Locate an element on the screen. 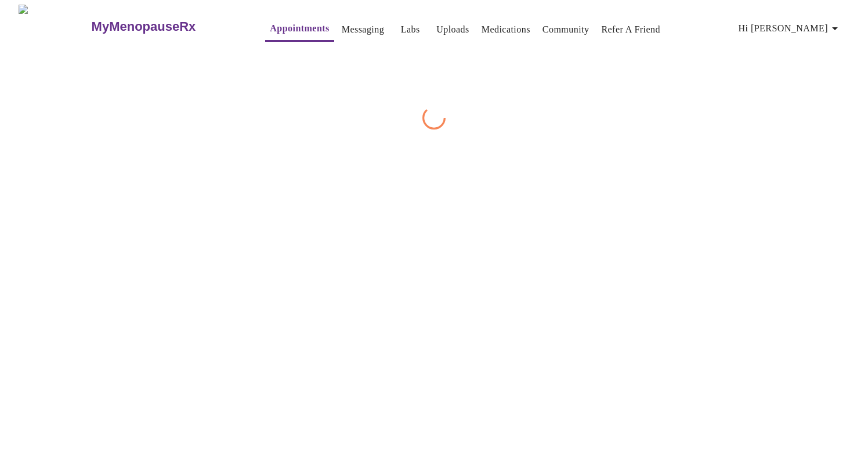  a: Uploads is located at coordinates (453, 29).